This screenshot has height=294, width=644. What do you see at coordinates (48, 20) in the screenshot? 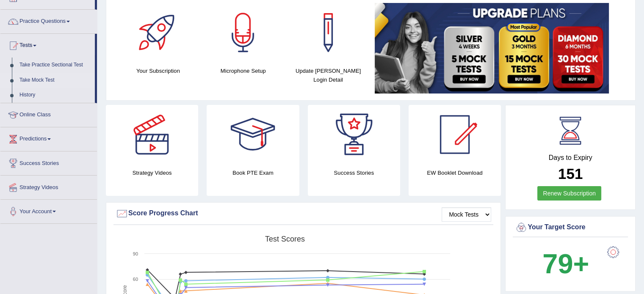
I see `a: Practice Questions` at bounding box center [48, 20].